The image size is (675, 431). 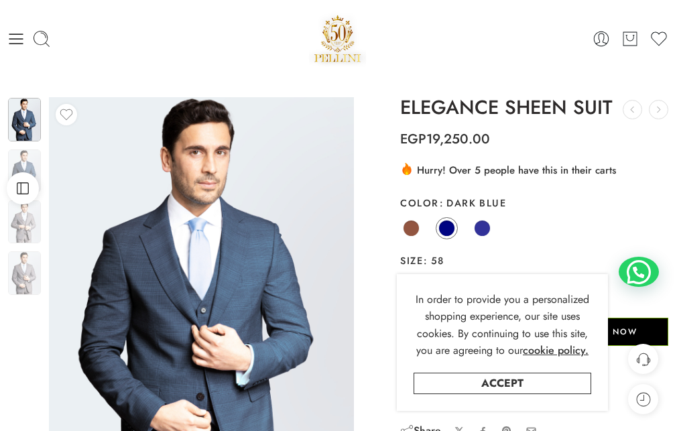 What do you see at coordinates (338, 38) in the screenshot?
I see `a: Pellini -` at bounding box center [338, 38].